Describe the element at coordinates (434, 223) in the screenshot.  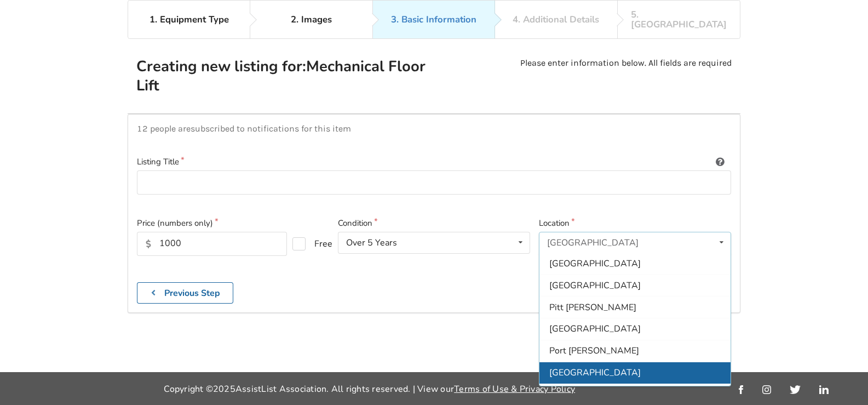
I see `label: Condition` at that location.